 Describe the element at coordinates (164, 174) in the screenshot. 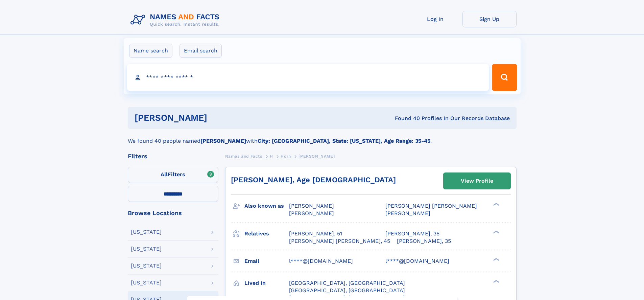

I see `span: All` at that location.